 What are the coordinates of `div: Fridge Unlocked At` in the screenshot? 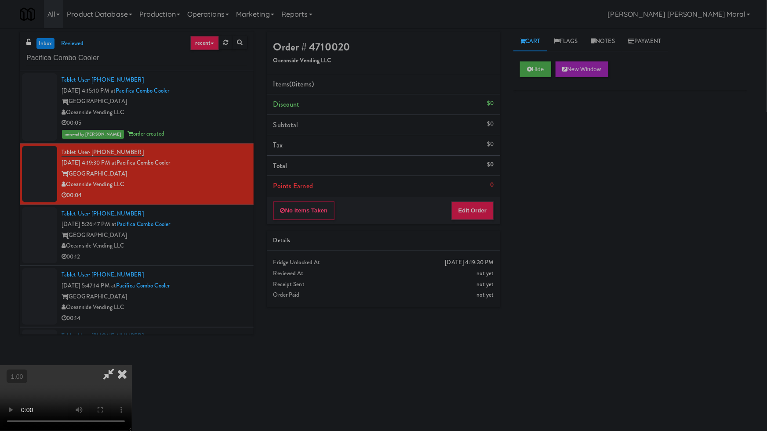 It's located at (384, 263).